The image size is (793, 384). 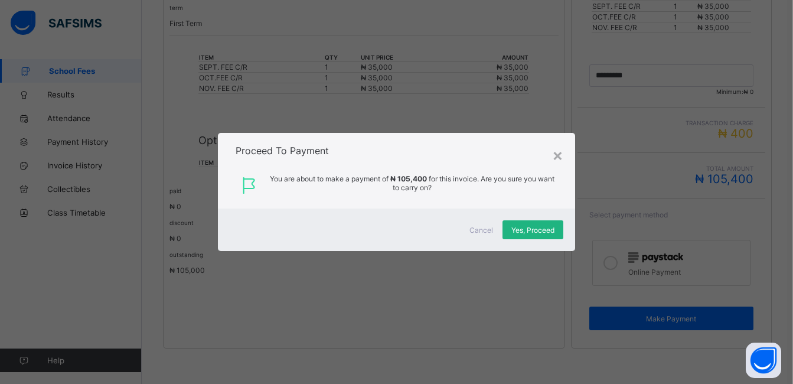 What do you see at coordinates (282, 151) in the screenshot?
I see `span: Proceed To Payment` at bounding box center [282, 151].